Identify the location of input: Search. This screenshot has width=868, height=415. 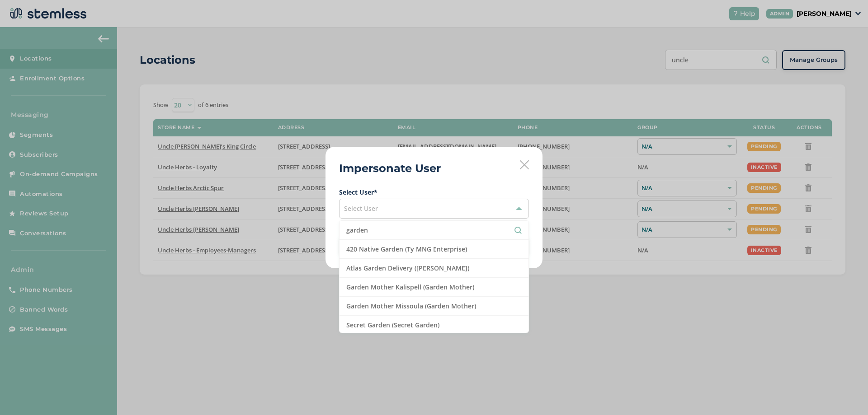
(434, 230).